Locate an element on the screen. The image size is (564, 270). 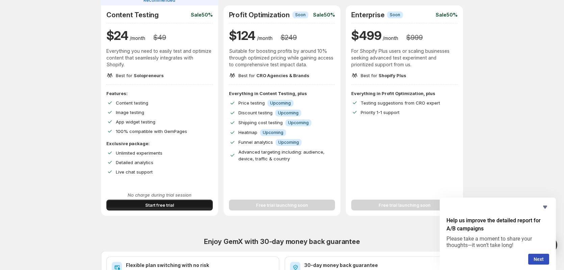
div: Help us improve the detailed report for A/B campaigns is located at coordinates (498, 234).